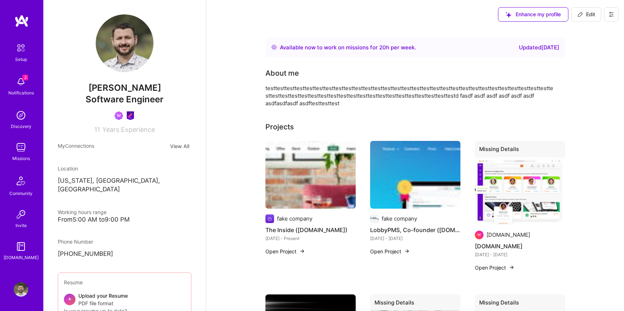 This screenshot has height=311, width=624. What do you see at coordinates (97, 130) in the screenshot?
I see `span: 11` at bounding box center [97, 130].